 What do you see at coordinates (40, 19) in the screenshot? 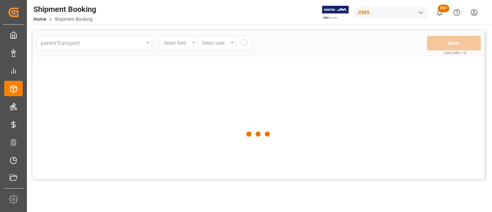
I see `a: Home` at bounding box center [40, 19].